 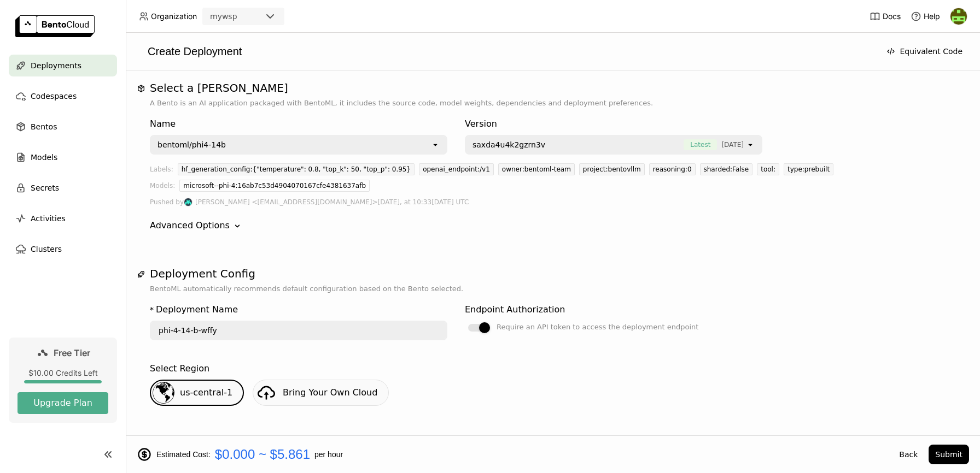 What do you see at coordinates (197, 393) in the screenshot?
I see `div: us-central-1` at bounding box center [197, 393].